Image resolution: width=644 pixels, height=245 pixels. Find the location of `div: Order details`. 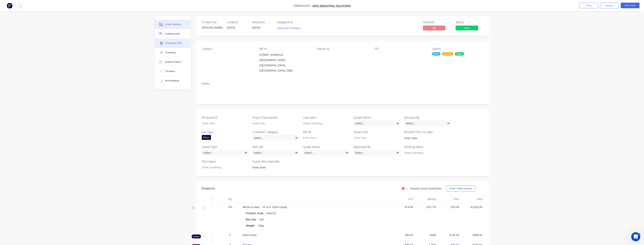

div: Order details is located at coordinates (173, 24).